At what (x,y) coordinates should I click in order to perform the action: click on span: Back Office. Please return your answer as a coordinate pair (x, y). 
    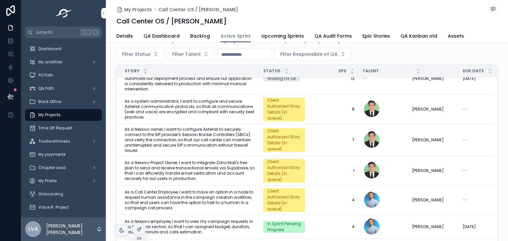
    Looking at the image, I should click on (50, 102).